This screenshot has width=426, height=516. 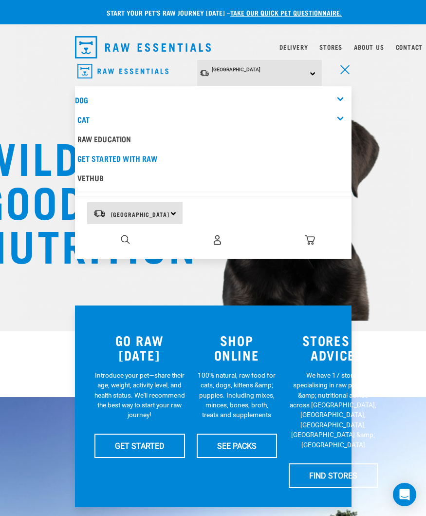 What do you see at coordinates (310, 240) in the screenshot?
I see `img: home-icon@2x.png` at bounding box center [310, 240].